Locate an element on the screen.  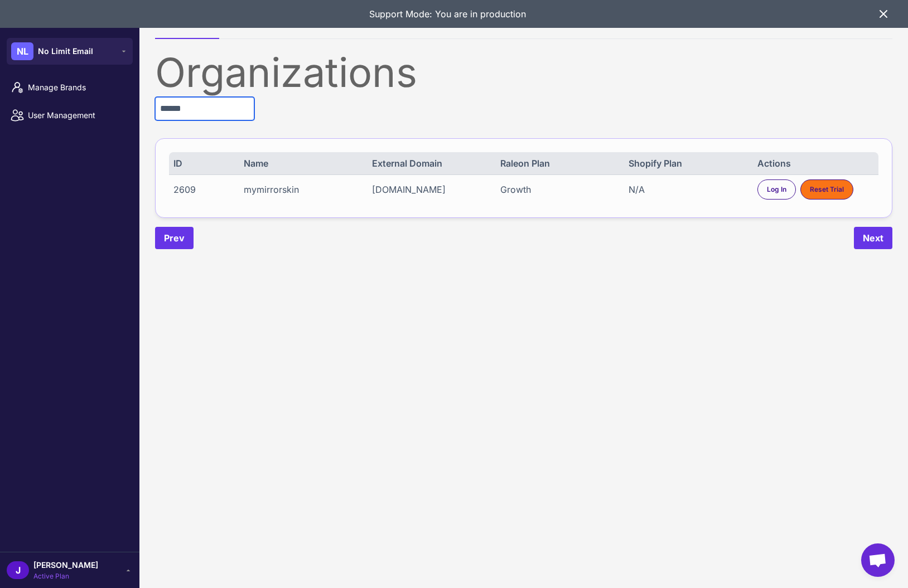
span: Log In is located at coordinates (776, 189).